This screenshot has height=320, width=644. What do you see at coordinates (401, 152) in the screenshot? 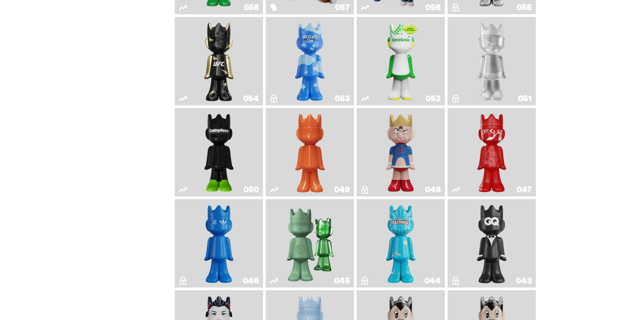
I see `img: Kinnikuman` at bounding box center [401, 152].